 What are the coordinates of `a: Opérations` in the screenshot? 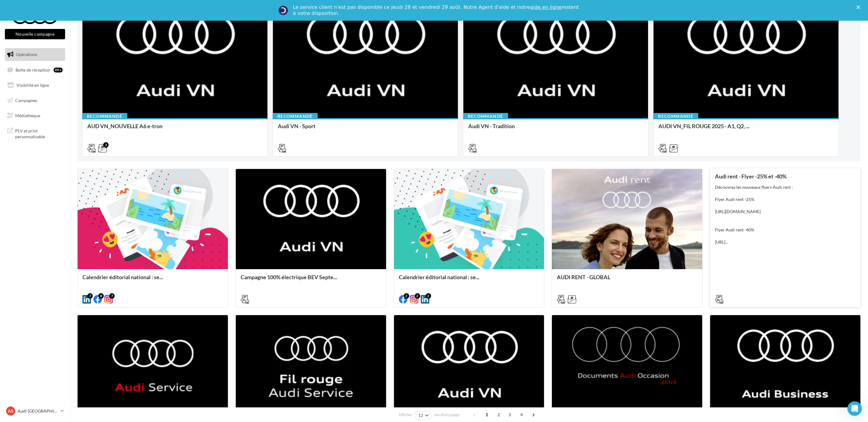 It's located at (35, 55).